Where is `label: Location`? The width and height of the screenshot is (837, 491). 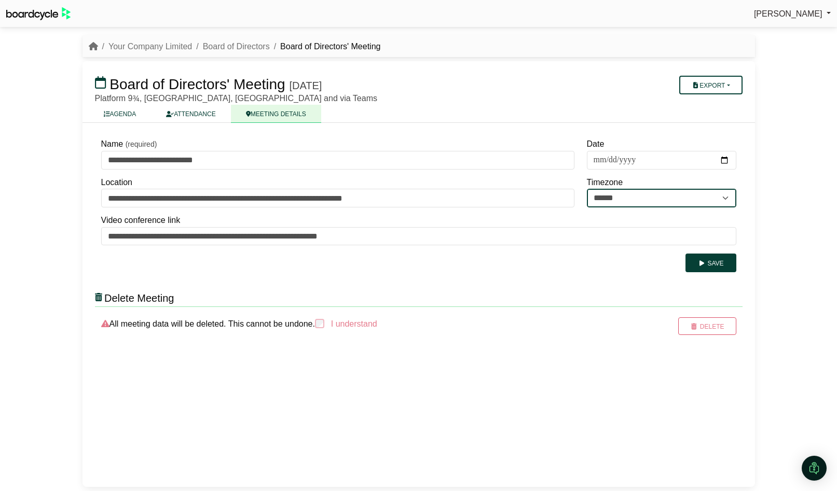
label: Location is located at coordinates (117, 183).